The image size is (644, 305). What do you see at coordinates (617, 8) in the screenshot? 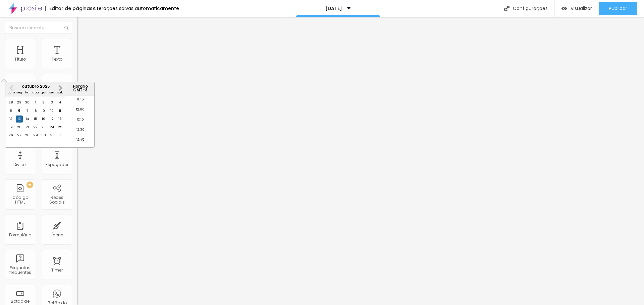
I see `button: Publicar` at bounding box center [617, 8].